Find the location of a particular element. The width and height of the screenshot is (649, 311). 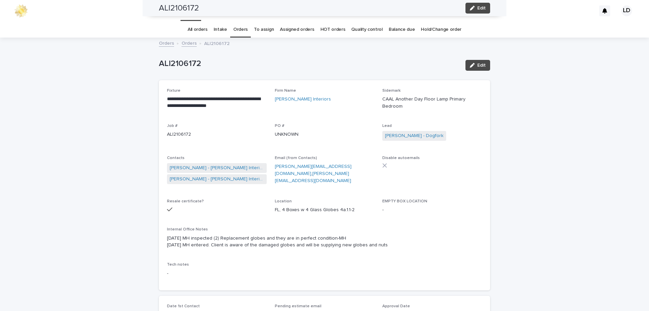

span: Disable autoemails is located at coordinates (401, 158).